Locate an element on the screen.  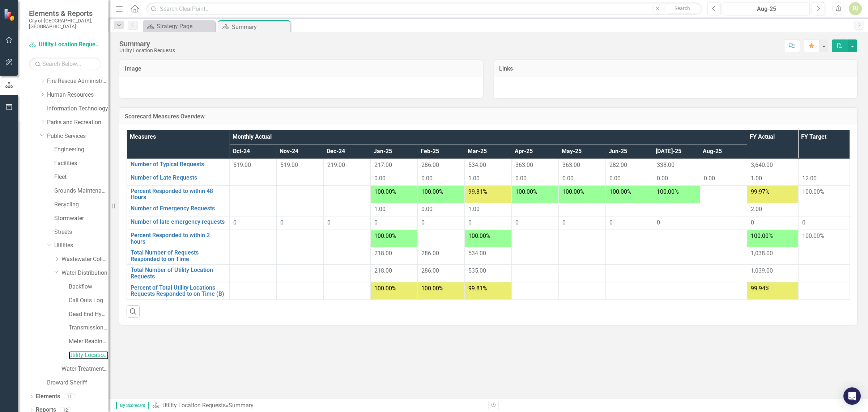
a: Strategy Page is located at coordinates (179, 26).